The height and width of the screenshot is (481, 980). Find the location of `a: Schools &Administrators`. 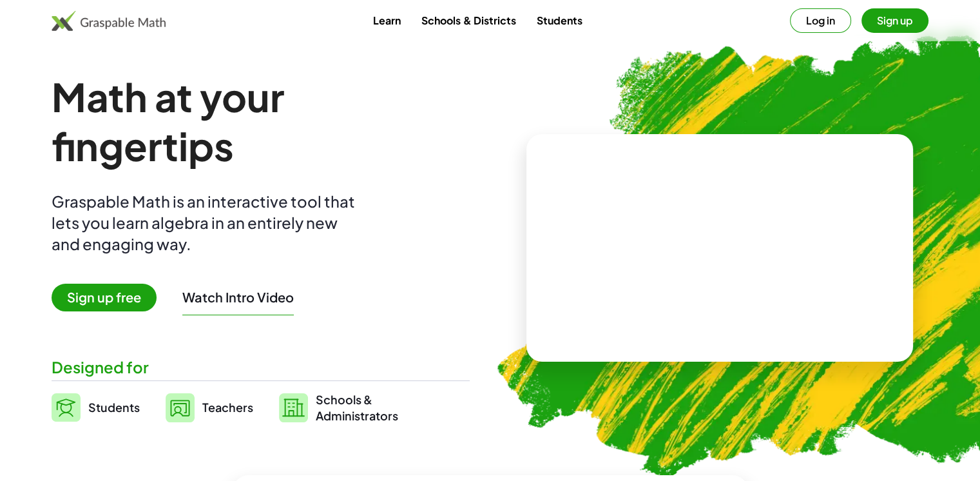

a: Schools &Administrators is located at coordinates (338, 407).